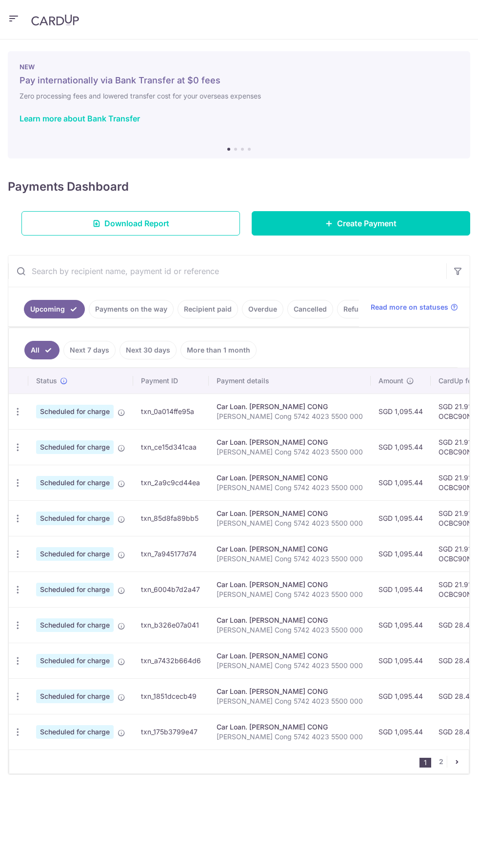 The width and height of the screenshot is (478, 868). What do you see at coordinates (171, 380) in the screenshot?
I see `th: Payment ID` at bounding box center [171, 380].